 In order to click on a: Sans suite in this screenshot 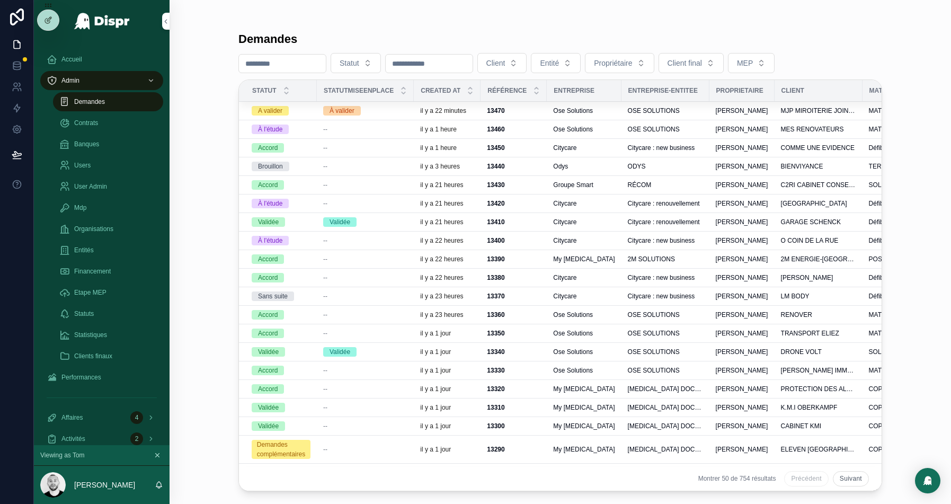, I will do `click(281, 296)`.